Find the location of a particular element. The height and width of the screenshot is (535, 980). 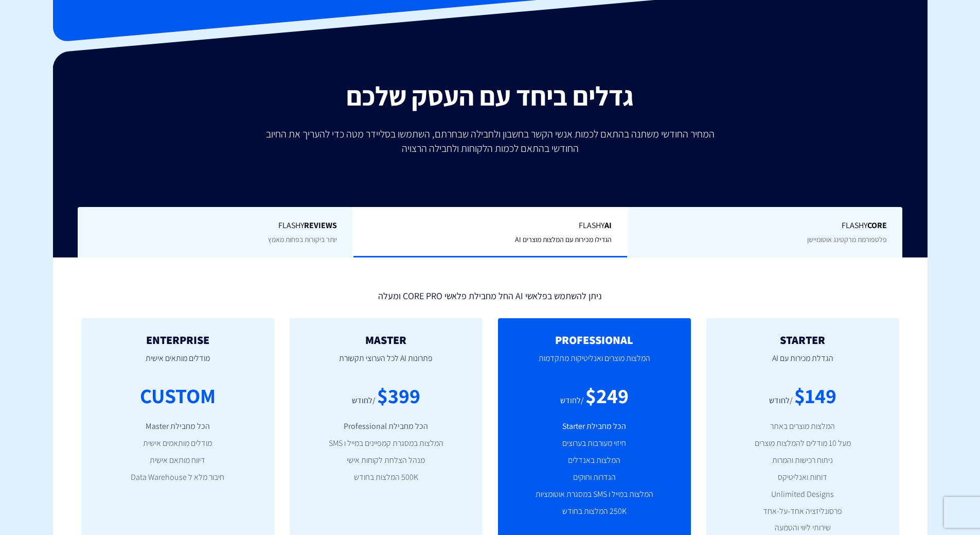

h2: ENTERPRISE is located at coordinates (178, 339).